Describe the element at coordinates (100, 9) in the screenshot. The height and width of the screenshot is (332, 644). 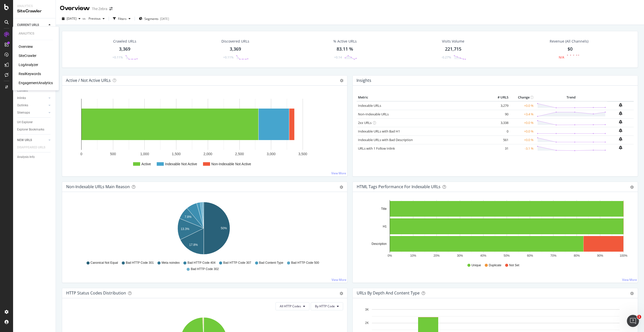
I see `div: The Zebra` at that location.